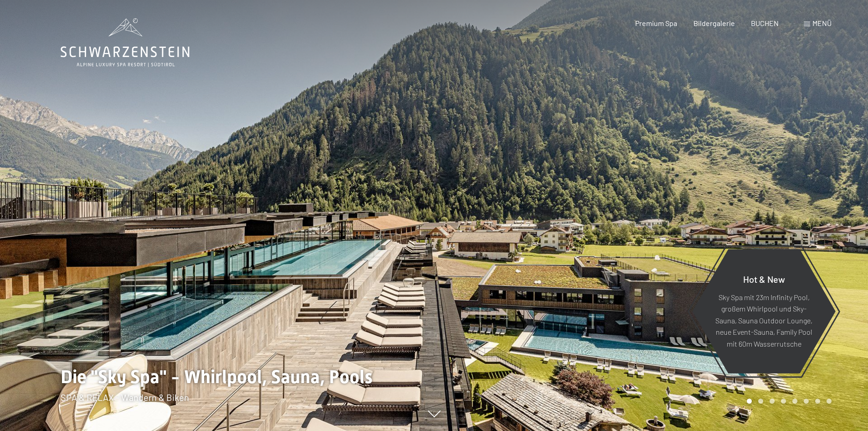 The height and width of the screenshot is (431, 868). What do you see at coordinates (760, 401) in the screenshot?
I see `div: Carousel Page 2` at bounding box center [760, 401].